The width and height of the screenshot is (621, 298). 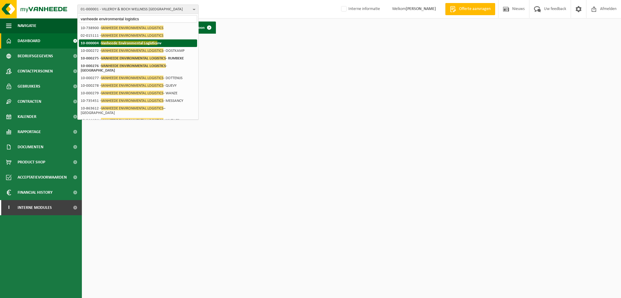 I want to click on span: Financial History, so click(x=35, y=192).